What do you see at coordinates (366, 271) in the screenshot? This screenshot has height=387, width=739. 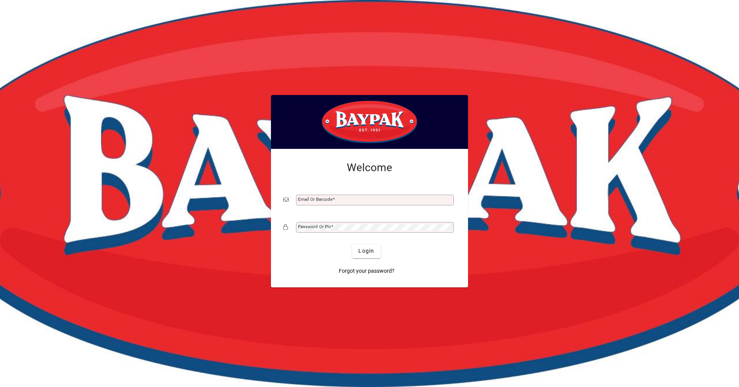 I see `a: Forgot your password?` at bounding box center [366, 271].